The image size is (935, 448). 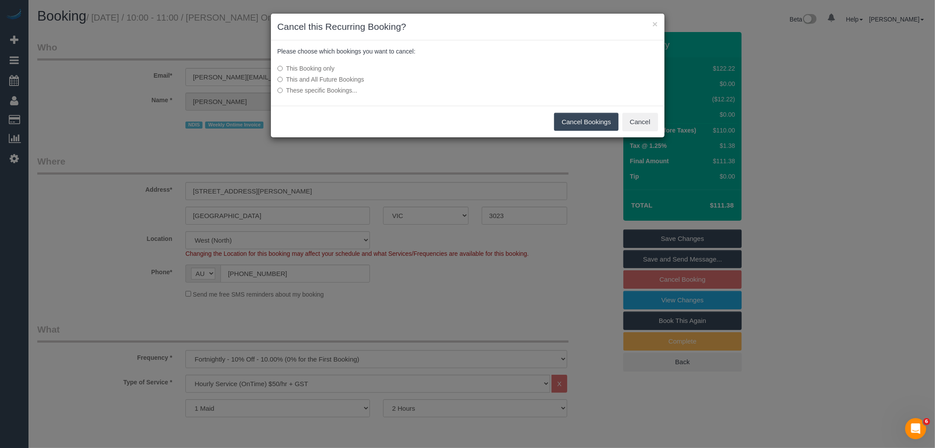 What do you see at coordinates (640, 122) in the screenshot?
I see `button: Cancel` at bounding box center [640, 122].